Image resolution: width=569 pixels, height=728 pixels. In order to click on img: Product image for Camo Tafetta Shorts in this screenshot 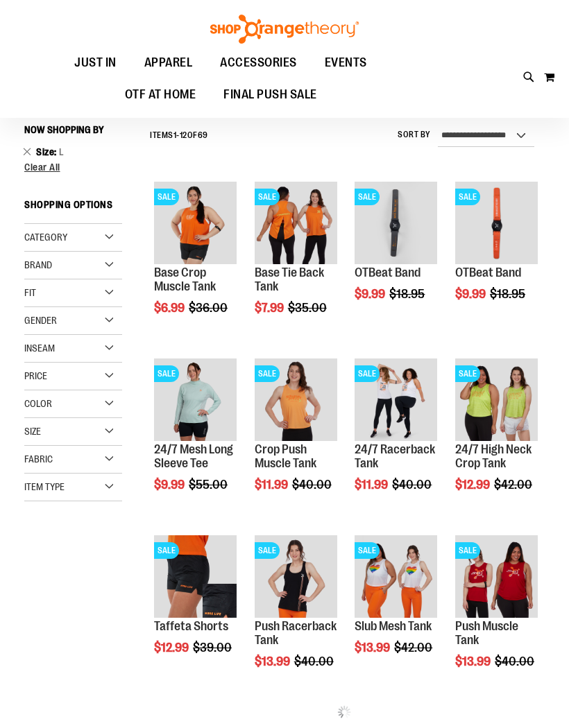, I will do `click(195, 577)`.